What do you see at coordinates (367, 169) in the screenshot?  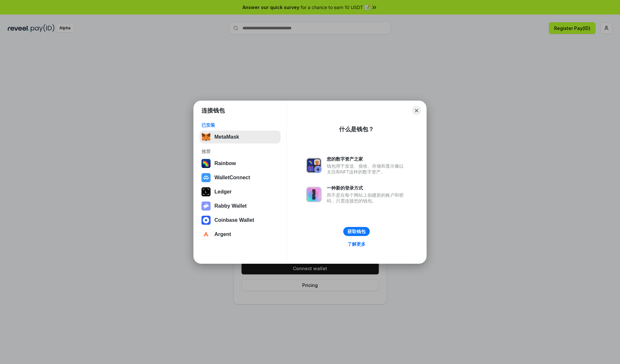 I see `div: 钱包用于发送、接收、存储和显示像以太坊和NFT这样的数字资产。` at bounding box center [367, 169].